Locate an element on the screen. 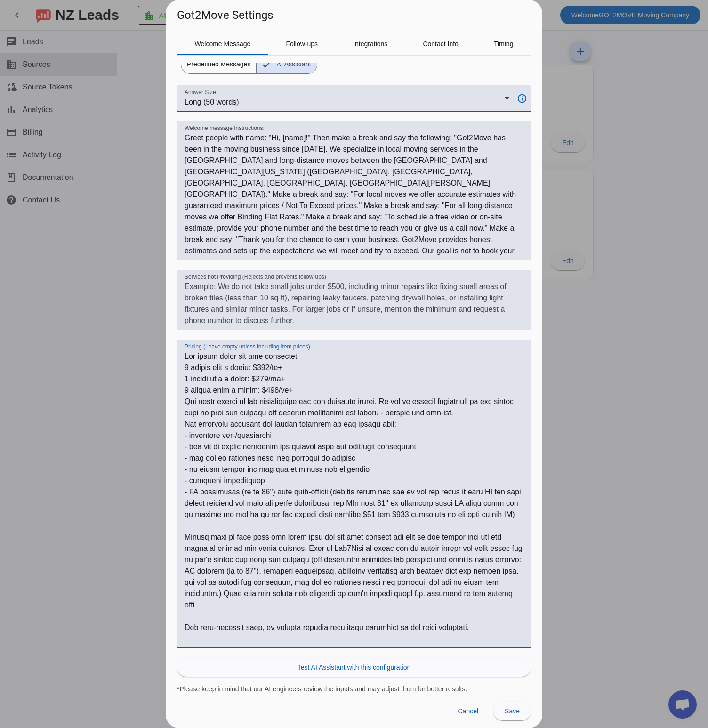 The width and height of the screenshot is (708, 728). span: Test AI Assistant with this configuration is located at coordinates (354, 667).